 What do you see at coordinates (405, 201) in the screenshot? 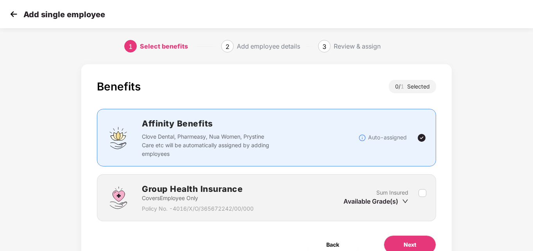
I see `span: down` at bounding box center [405, 201].